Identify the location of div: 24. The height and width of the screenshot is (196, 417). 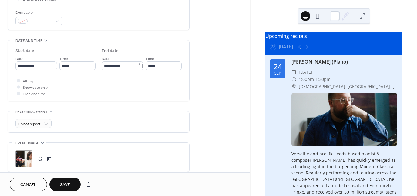
(278, 66).